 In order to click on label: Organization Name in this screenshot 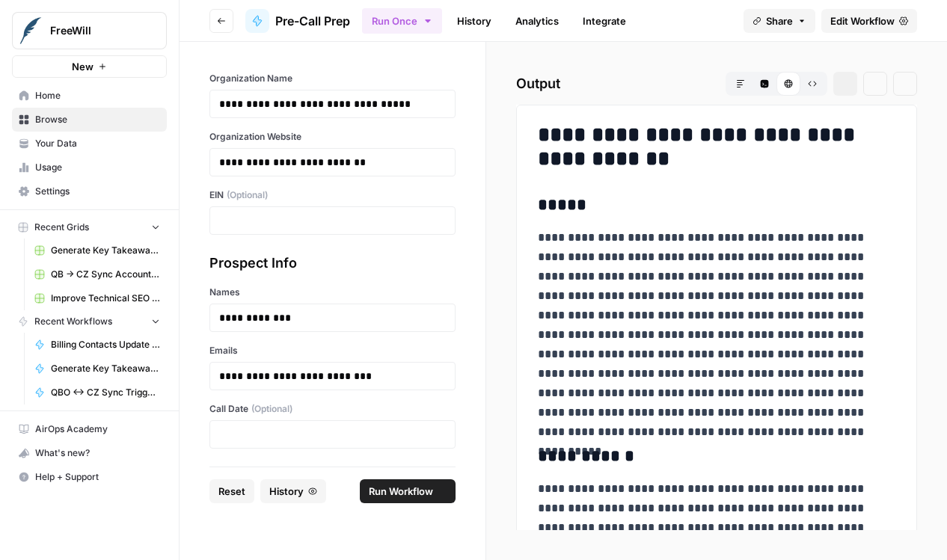, I will do `click(332, 78)`.